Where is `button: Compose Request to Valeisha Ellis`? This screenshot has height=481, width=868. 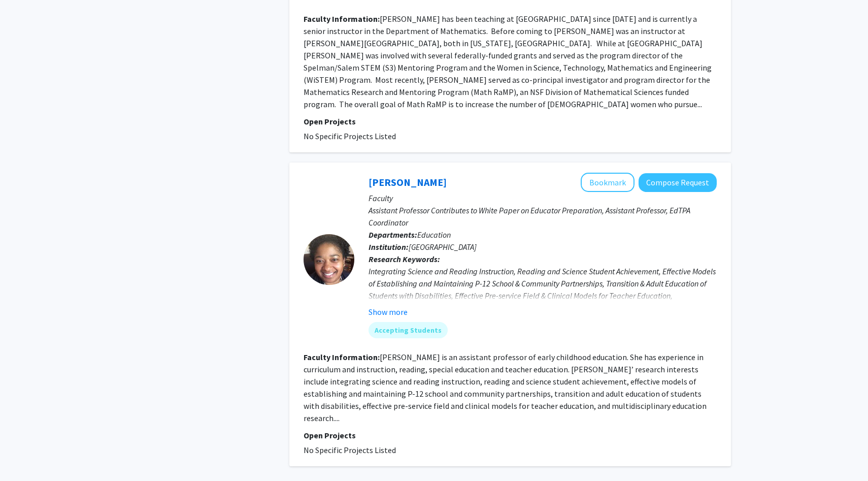
button: Compose Request to Valeisha Ellis is located at coordinates (677, 182).